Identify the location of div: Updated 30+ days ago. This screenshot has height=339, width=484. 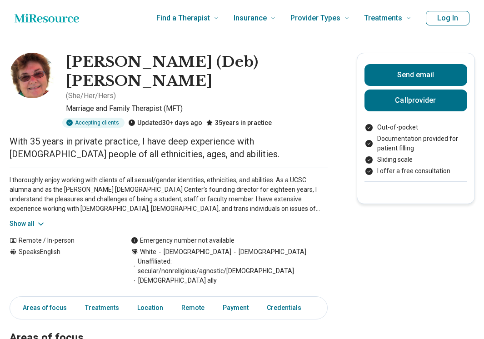
(165, 123).